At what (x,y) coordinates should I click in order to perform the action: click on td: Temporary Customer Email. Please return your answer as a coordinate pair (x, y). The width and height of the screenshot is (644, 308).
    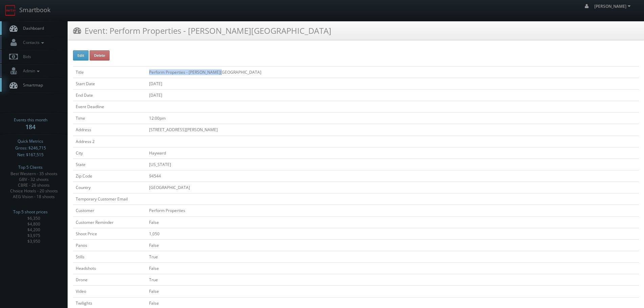
    Looking at the image, I should click on (110, 199).